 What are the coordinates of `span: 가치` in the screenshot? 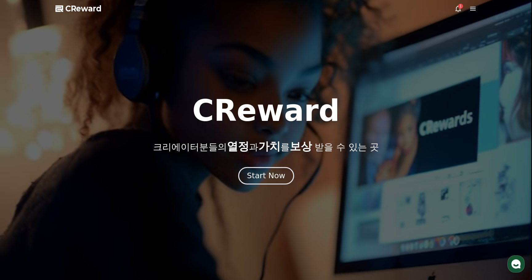 It's located at (270, 146).